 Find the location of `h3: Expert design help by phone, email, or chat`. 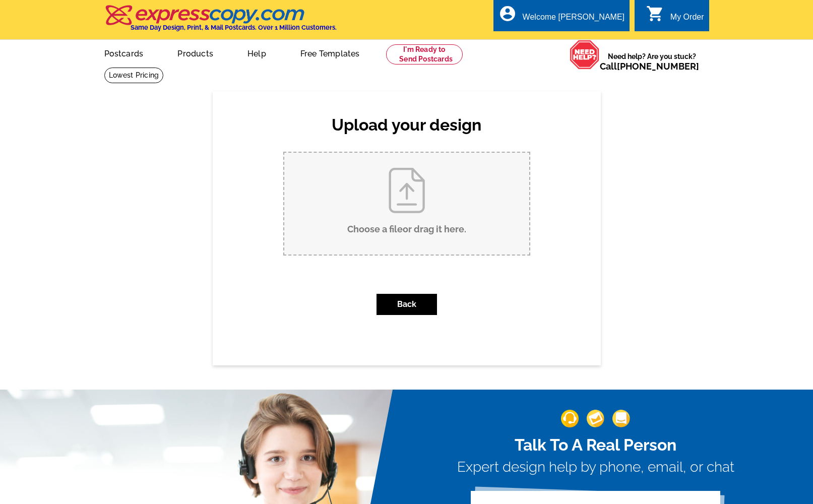

h3: Expert design help by phone, email, or chat is located at coordinates (596, 467).